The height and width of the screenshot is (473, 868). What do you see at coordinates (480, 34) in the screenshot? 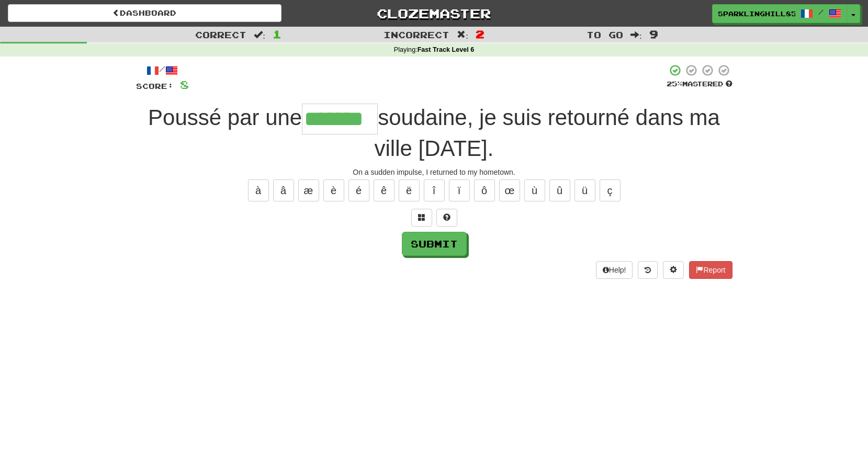
I see `span: 2` at bounding box center [480, 34].